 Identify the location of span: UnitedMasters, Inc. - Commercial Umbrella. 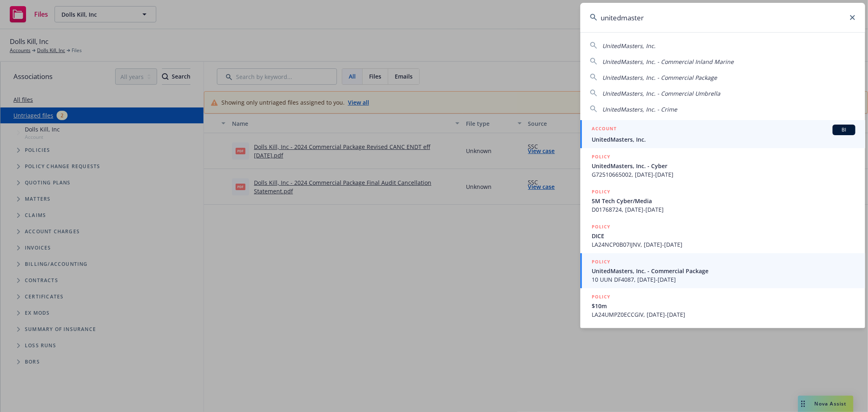
(661, 93).